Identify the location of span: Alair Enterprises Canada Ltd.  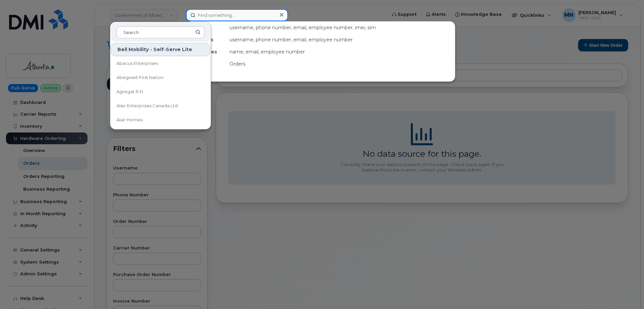
(147, 106).